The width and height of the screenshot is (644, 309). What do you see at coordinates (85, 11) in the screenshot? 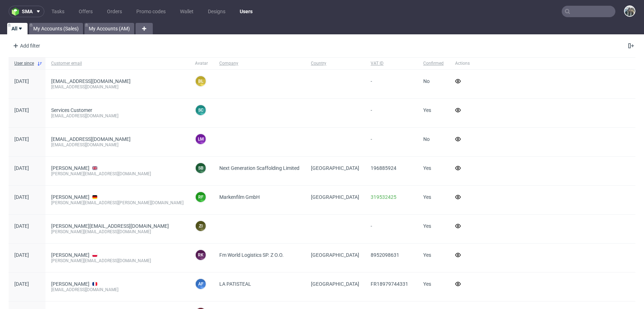
I see `a: Offers` at bounding box center [85, 11].